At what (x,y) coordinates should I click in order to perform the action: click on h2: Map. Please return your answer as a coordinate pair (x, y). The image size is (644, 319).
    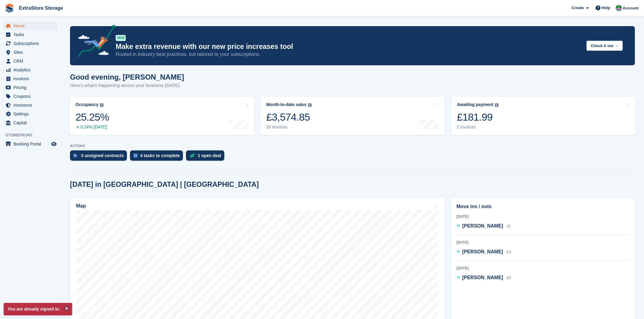
    Looking at the image, I should click on (81, 206).